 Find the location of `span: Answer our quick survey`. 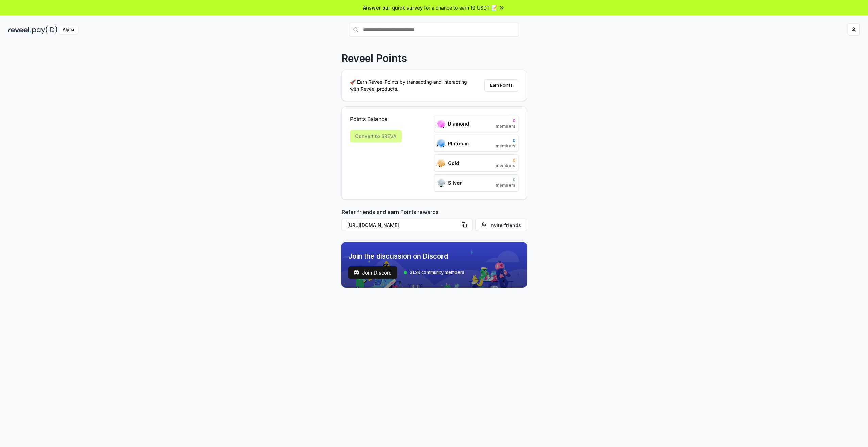

span: Answer our quick survey is located at coordinates (393, 8).